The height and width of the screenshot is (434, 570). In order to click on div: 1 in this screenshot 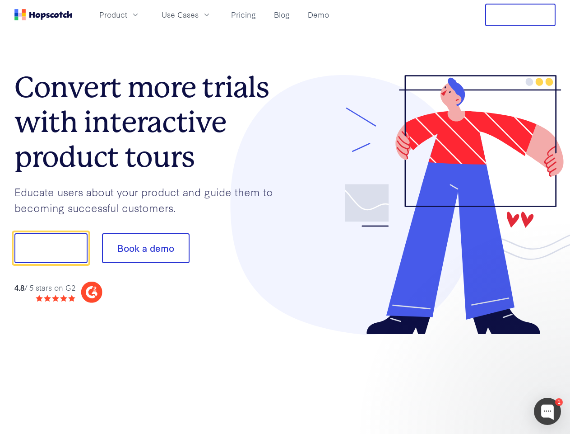, I will do `click(559, 402)`.